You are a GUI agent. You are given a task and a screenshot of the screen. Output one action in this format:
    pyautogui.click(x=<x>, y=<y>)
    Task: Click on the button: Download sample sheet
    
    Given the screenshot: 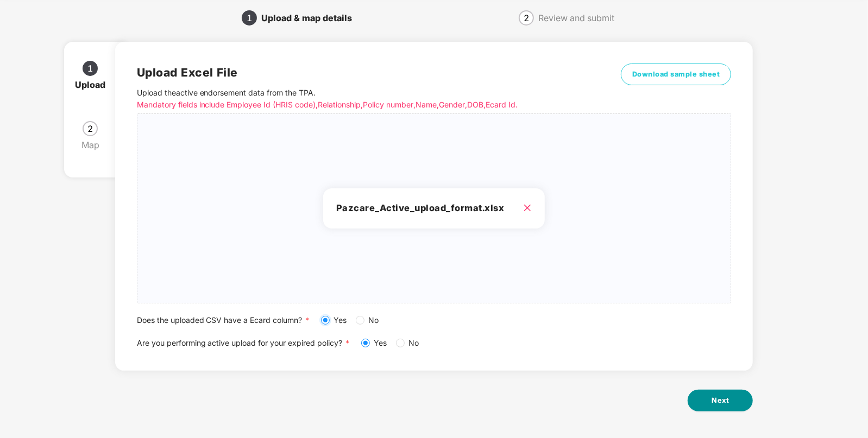 What is the action you would take?
    pyautogui.click(x=677, y=75)
    